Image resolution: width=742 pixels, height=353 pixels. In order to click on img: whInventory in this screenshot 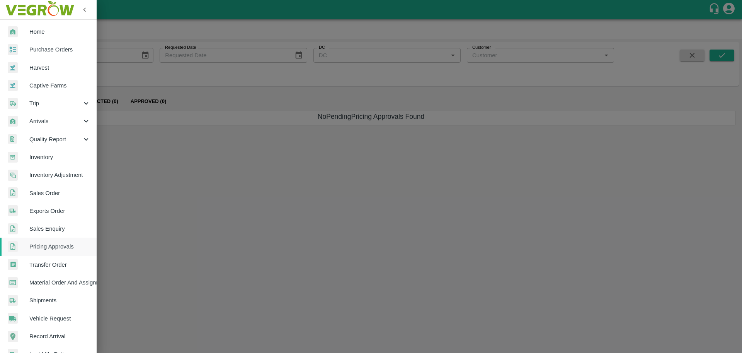, I will do `click(13, 157)`.